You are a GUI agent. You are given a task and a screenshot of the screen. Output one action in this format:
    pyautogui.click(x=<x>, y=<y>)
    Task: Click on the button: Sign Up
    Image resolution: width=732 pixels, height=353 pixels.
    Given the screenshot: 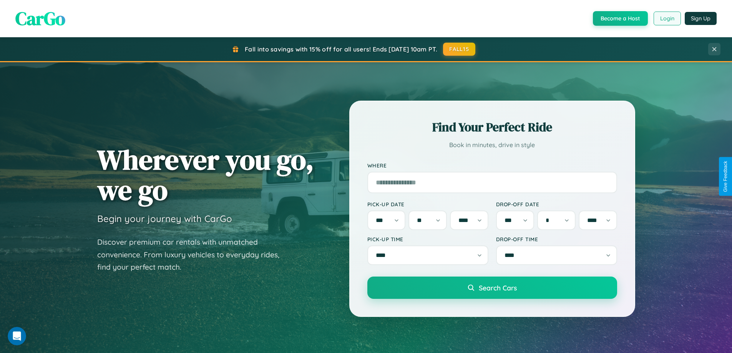 What is the action you would take?
    pyautogui.click(x=700, y=18)
    